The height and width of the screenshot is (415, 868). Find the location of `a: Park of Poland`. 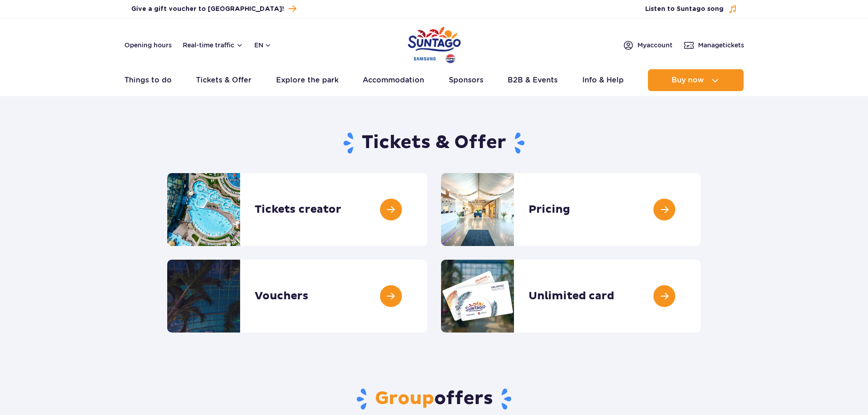

a: Park of Poland is located at coordinates (434, 44).